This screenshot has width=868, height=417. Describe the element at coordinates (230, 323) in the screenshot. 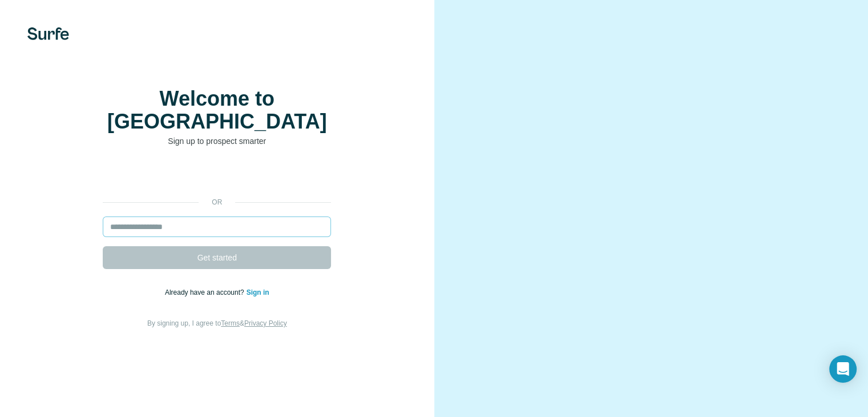

I see `a: Terms` at that location.